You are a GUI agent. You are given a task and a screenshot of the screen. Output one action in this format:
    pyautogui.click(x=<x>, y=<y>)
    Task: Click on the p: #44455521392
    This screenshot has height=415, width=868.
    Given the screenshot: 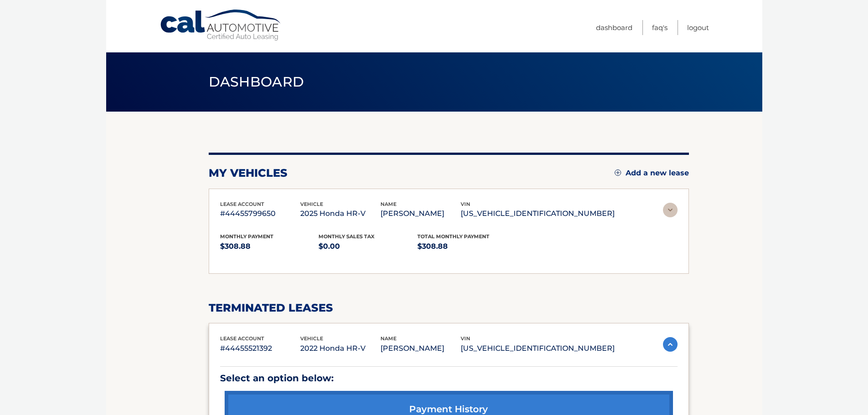 What is the action you would take?
    pyautogui.click(x=260, y=349)
    